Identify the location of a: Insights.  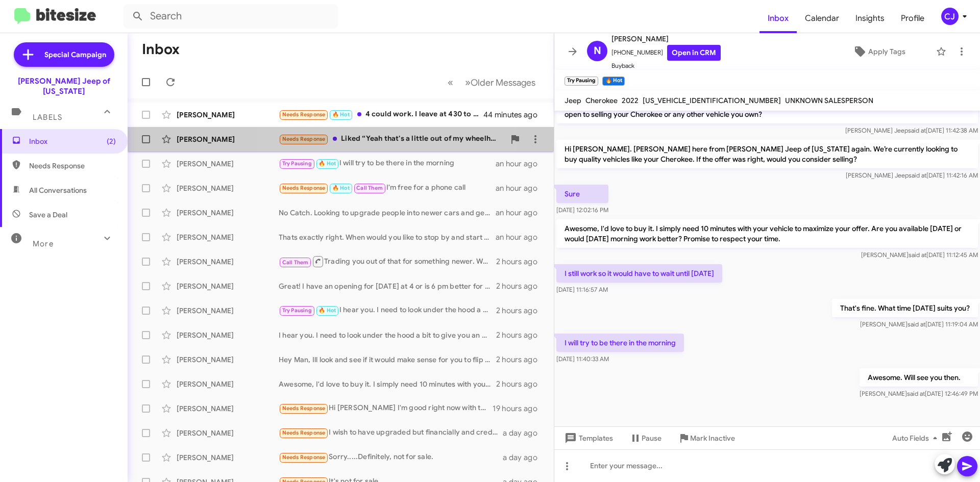
(870, 19).